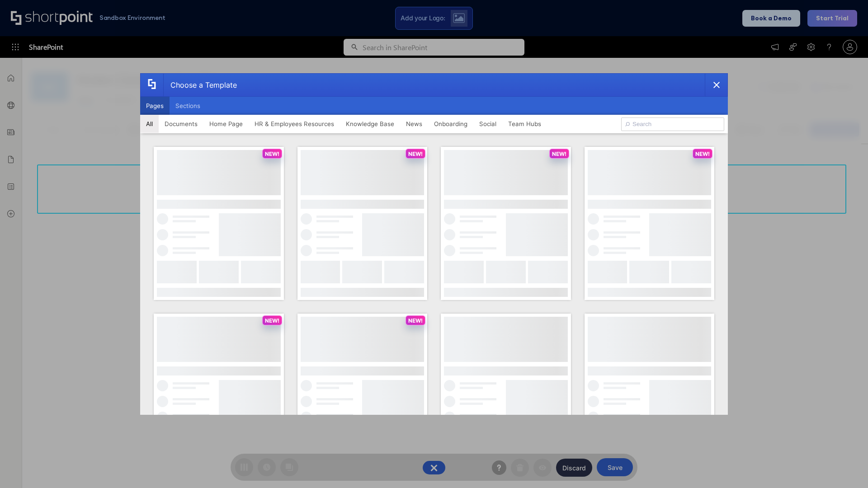 Image resolution: width=868 pixels, height=488 pixels. I want to click on button: Team Hubs, so click(525, 124).